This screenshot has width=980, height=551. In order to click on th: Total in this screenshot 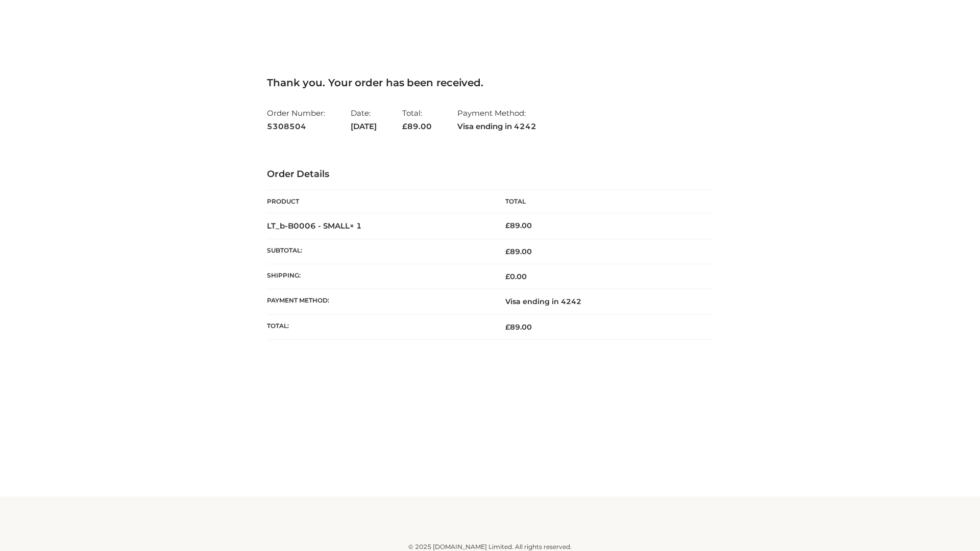, I will do `click(601, 202)`.